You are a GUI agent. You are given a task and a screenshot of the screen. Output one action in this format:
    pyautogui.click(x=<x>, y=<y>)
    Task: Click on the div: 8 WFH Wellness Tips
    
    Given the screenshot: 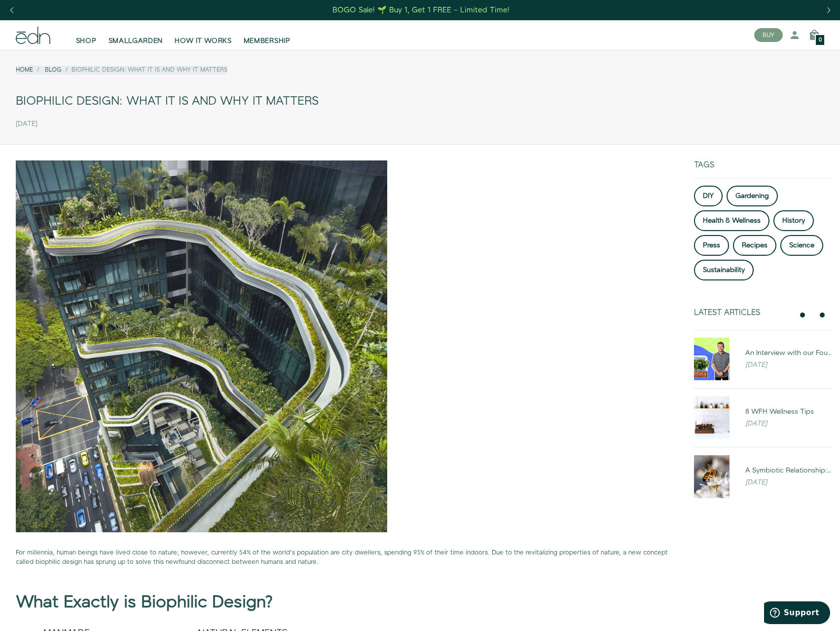 What is the action you would take?
    pyautogui.click(x=788, y=412)
    